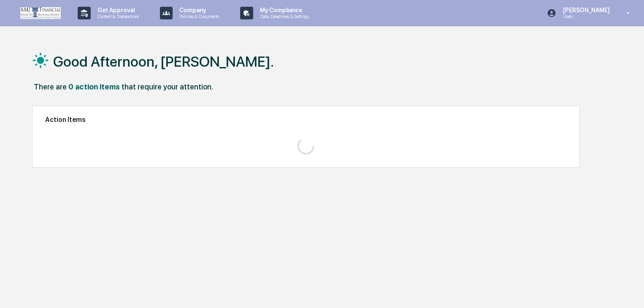  Describe the element at coordinates (50, 87) in the screenshot. I see `div: There are` at that location.